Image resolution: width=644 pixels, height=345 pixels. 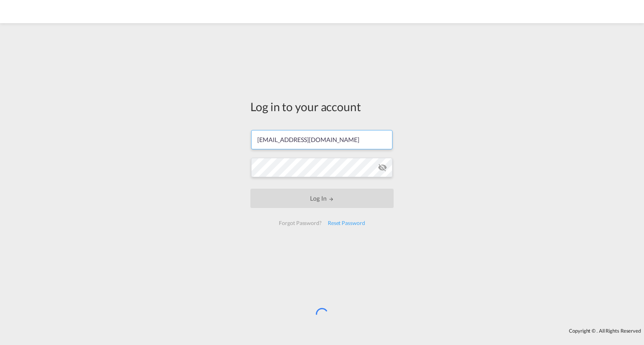 What do you see at coordinates (383, 168) in the screenshot?
I see `md-icon: icon-eye-off` at bounding box center [383, 168].